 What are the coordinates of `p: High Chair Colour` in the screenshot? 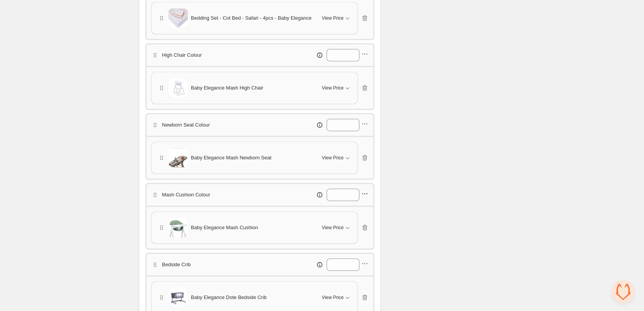 It's located at (182, 55).